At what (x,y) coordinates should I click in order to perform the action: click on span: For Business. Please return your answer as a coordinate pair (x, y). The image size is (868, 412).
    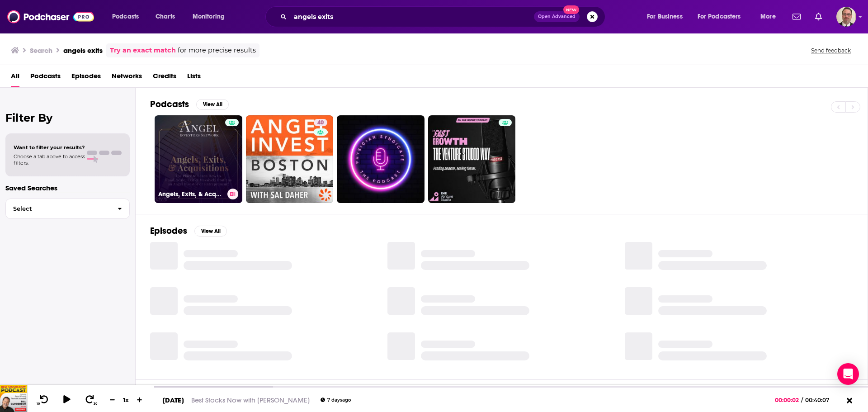
    Looking at the image, I should click on (665, 16).